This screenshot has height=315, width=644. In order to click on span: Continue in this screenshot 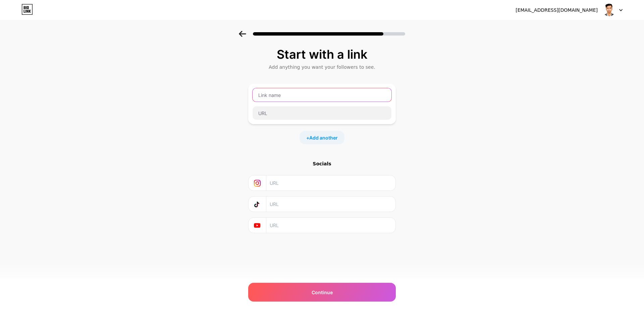, I will do `click(322, 292)`.